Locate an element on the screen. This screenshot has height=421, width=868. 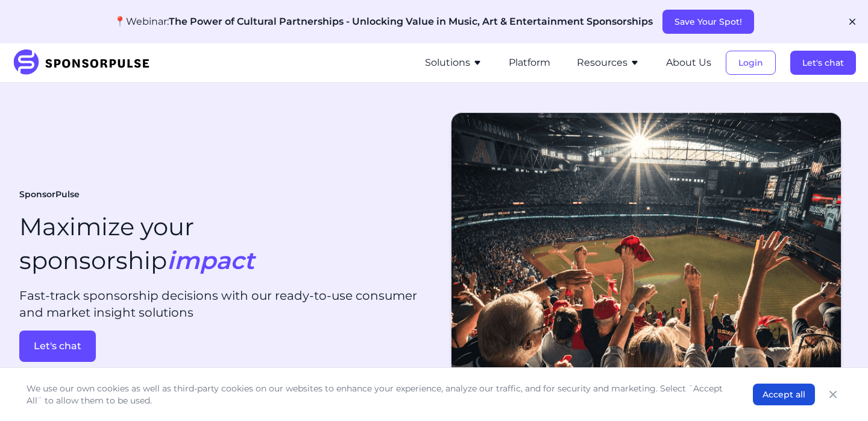
button: Save Your Spot! is located at coordinates (708, 22).